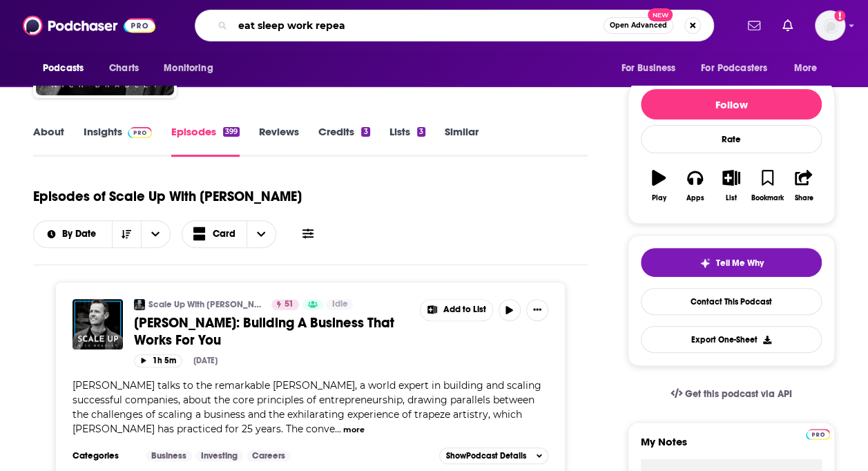 The height and width of the screenshot is (471, 868). I want to click on a: Episodes399, so click(205, 141).